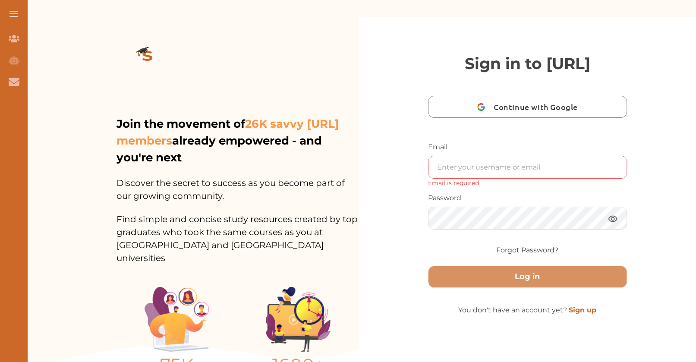 Image resolution: width=696 pixels, height=362 pixels. Describe the element at coordinates (237, 141) in the screenshot. I see `p: Join the movement of already empowered - and you're next` at that location.